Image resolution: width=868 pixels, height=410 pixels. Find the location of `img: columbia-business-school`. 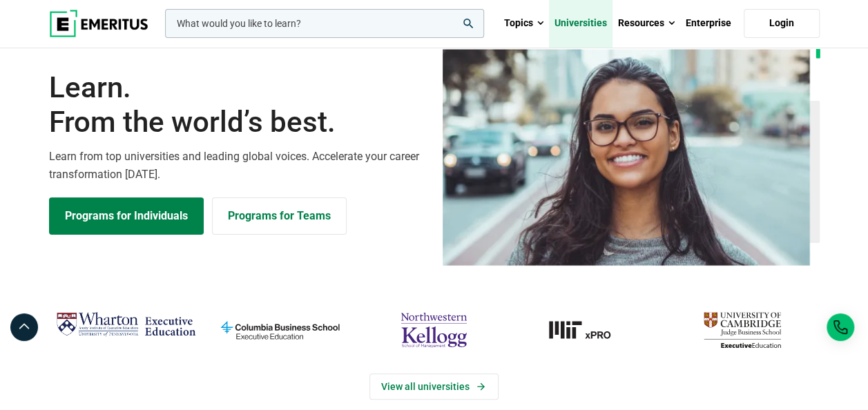

img: columbia-business-school is located at coordinates (280, 330).